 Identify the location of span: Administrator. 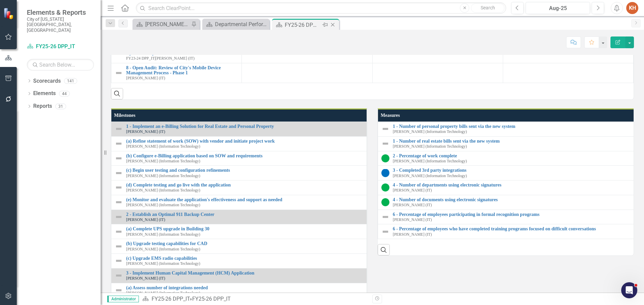
(123, 299).